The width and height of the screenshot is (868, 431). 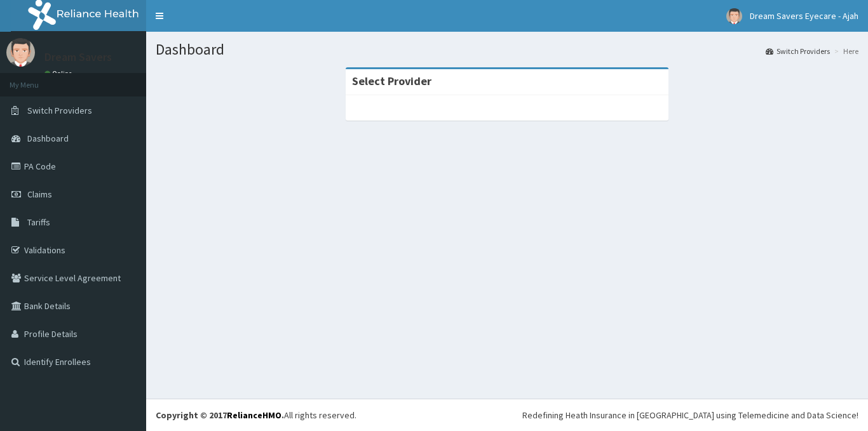 I want to click on strong: Copyright © 2017 ., so click(x=220, y=415).